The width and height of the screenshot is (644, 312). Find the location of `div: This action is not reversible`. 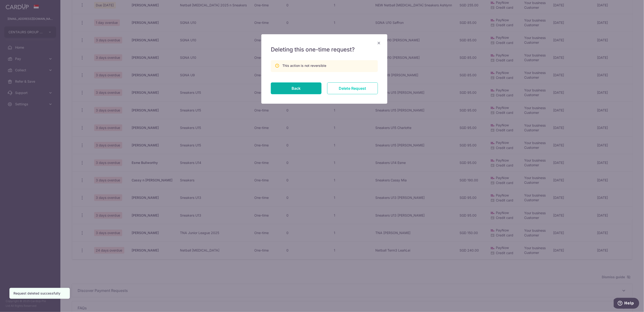

div: This action is not reversible is located at coordinates (305, 66).